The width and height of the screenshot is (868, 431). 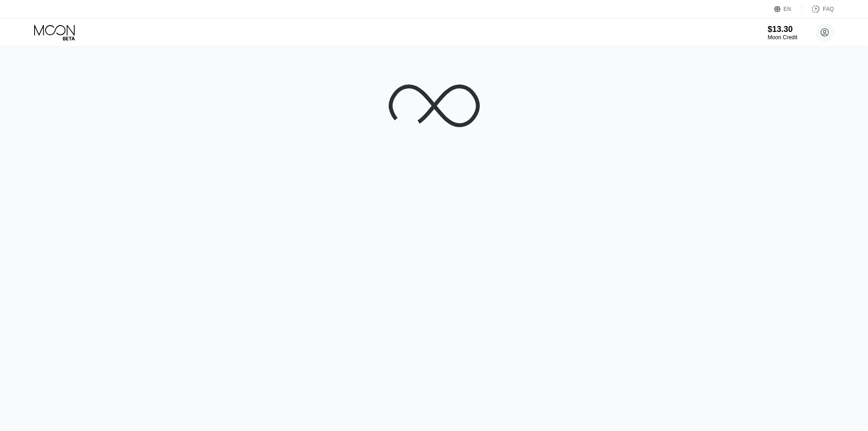 What do you see at coordinates (782, 32) in the screenshot?
I see `div: $13.30Moon Credit` at bounding box center [782, 32].